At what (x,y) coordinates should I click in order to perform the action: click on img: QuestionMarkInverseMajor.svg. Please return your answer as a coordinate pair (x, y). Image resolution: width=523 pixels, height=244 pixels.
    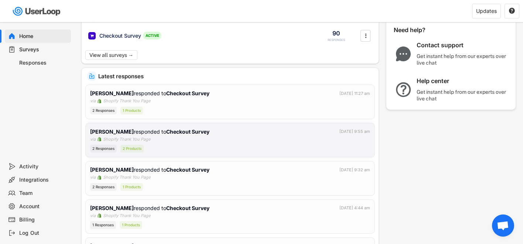
    Looking at the image, I should click on (403, 90).